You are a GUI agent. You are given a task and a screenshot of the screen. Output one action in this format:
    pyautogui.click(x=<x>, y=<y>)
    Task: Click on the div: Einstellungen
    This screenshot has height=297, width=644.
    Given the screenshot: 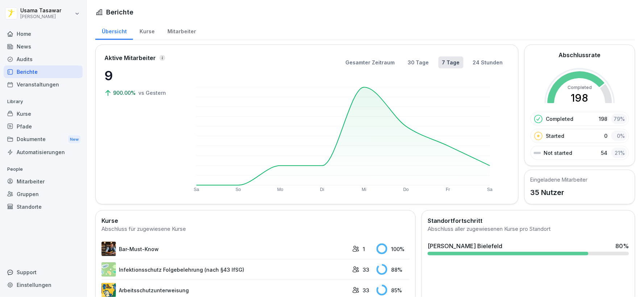 What is the action you would take?
    pyautogui.click(x=43, y=284)
    